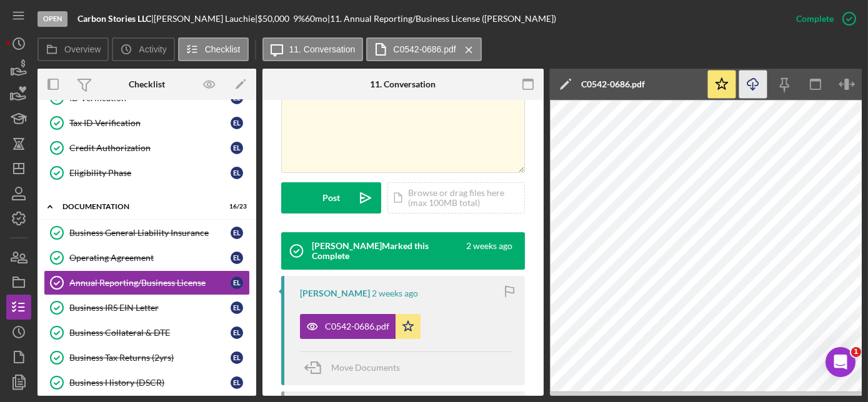  What do you see at coordinates (73, 49) in the screenshot?
I see `button: Overview` at bounding box center [73, 49].